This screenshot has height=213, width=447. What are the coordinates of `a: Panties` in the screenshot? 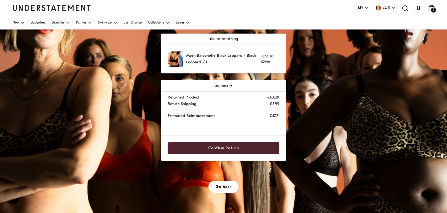 It's located at (84, 23).